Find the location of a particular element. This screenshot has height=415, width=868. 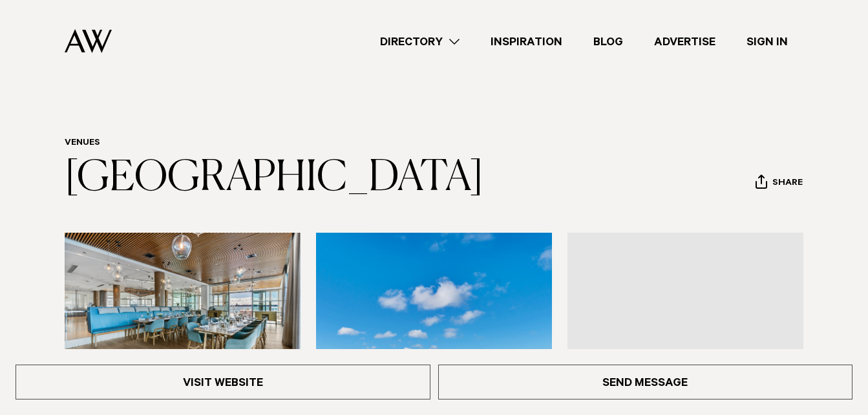

a: Blog is located at coordinates (608, 41).